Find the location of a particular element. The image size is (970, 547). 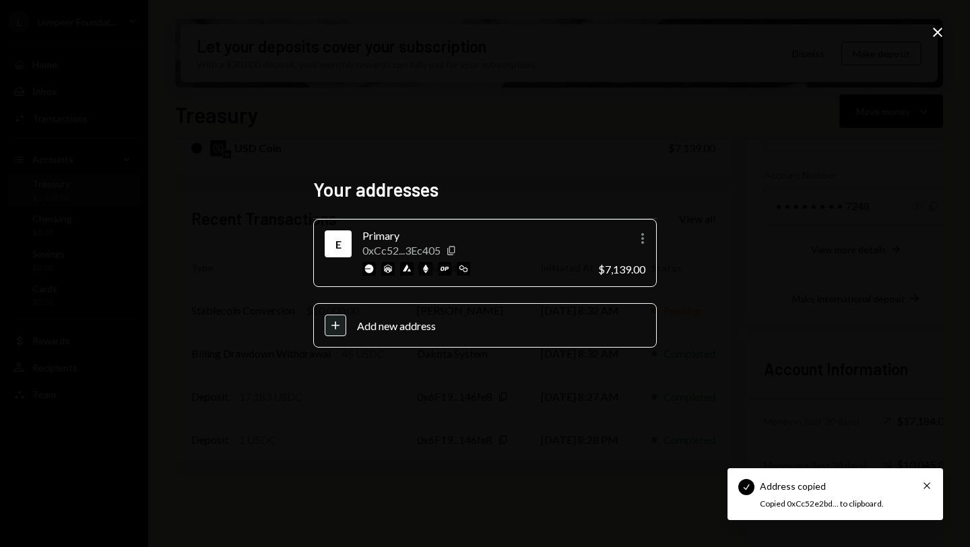

img: base-mainnet is located at coordinates (369, 269).